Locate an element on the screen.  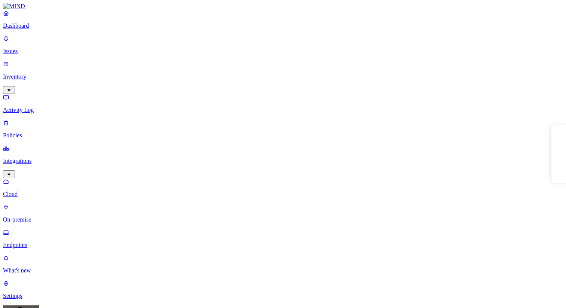
p: What's new is located at coordinates (283, 271).